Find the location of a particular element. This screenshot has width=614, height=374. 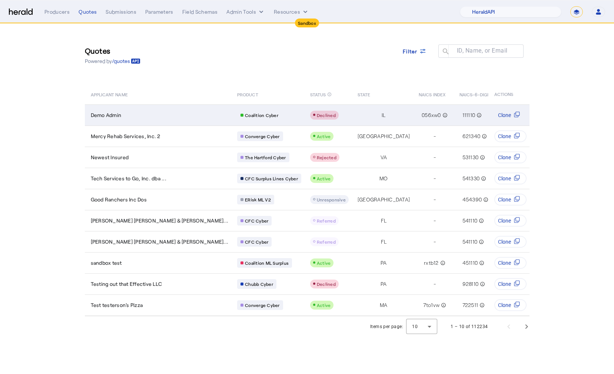

span: Tech Services to Go, Inc. dba ... is located at coordinates (129, 179).